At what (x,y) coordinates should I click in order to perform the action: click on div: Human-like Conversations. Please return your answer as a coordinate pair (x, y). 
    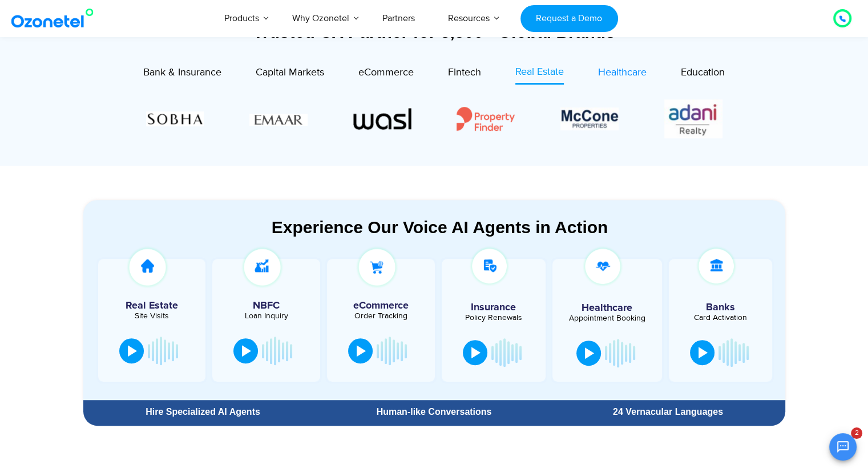
    Looking at the image, I should click on (434, 412).